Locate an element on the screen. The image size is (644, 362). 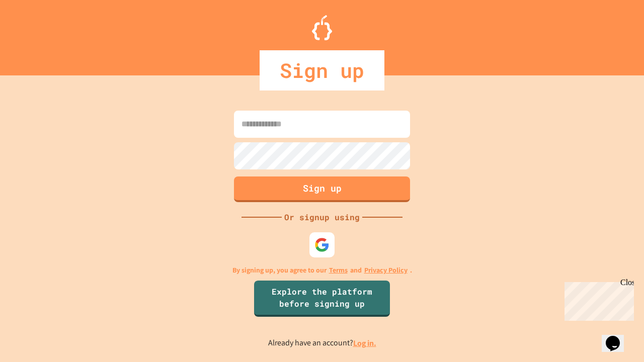
a: Explore the platform before signing up is located at coordinates (322, 299).